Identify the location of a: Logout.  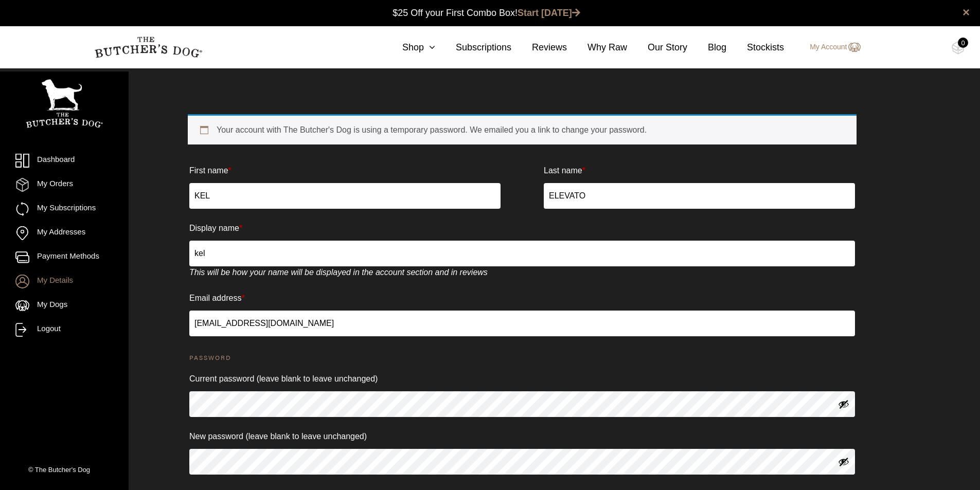
(64, 329).